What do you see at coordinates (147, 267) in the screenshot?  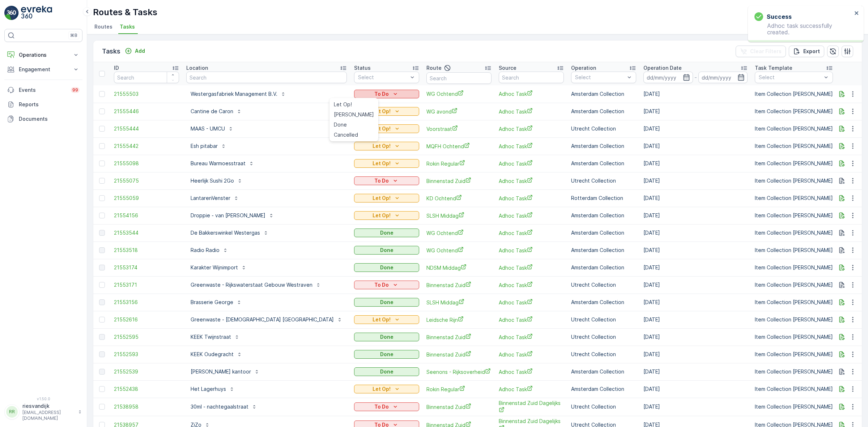 I see `a: 21553174` at bounding box center [147, 267].